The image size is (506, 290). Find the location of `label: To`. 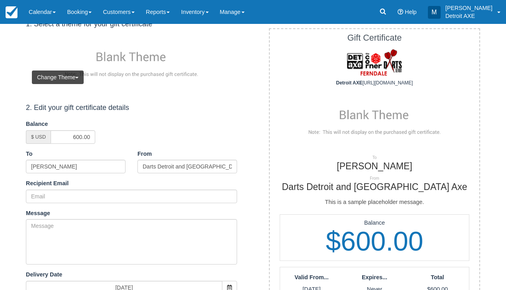

label: To is located at coordinates (36, 154).